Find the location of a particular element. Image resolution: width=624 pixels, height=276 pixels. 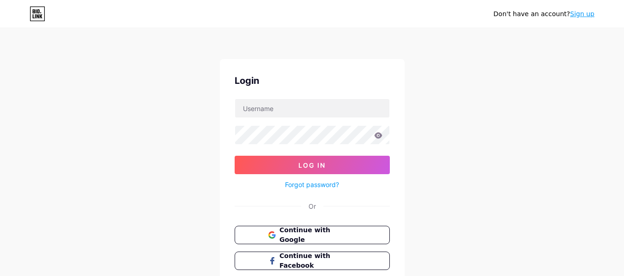

div: Or is located at coordinates (312, 206).